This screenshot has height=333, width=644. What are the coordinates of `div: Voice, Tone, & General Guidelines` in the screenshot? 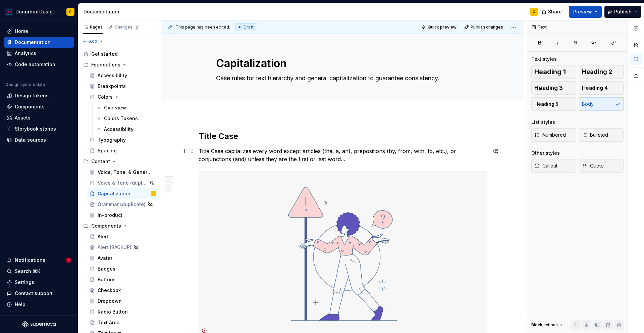 It's located at (125, 172).